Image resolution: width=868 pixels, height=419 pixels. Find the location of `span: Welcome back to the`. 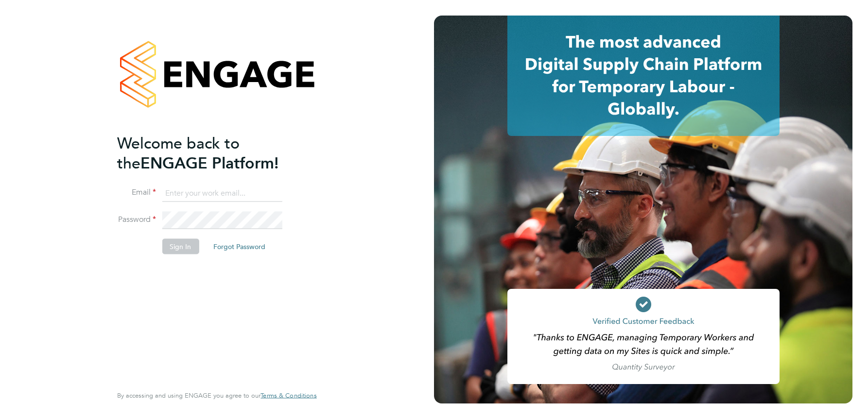

span: Welcome back to the is located at coordinates (178, 153).